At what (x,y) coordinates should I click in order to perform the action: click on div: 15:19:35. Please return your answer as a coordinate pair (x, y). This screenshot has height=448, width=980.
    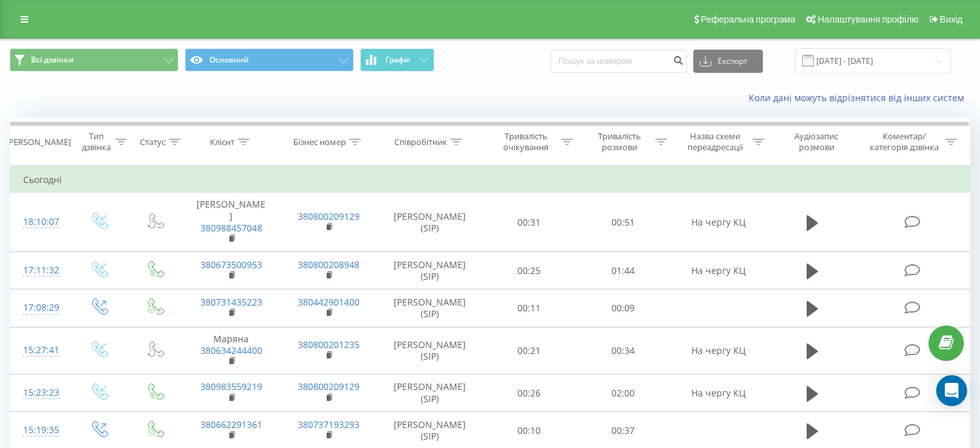
    Looking at the image, I should click on (40, 430).